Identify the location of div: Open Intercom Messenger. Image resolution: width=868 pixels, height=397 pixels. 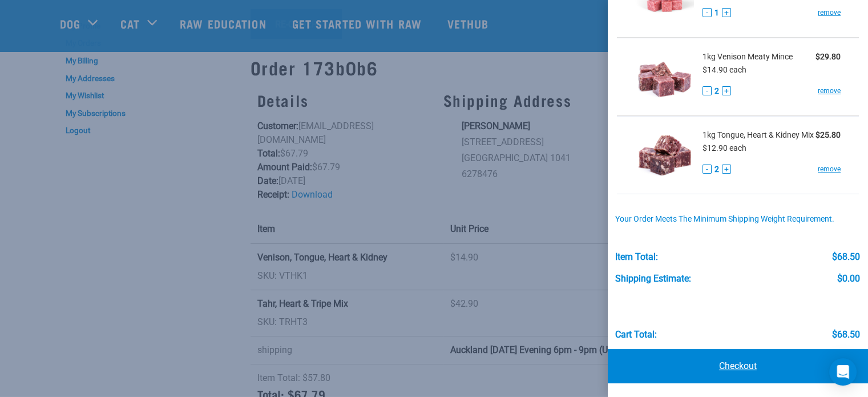
(843, 371).